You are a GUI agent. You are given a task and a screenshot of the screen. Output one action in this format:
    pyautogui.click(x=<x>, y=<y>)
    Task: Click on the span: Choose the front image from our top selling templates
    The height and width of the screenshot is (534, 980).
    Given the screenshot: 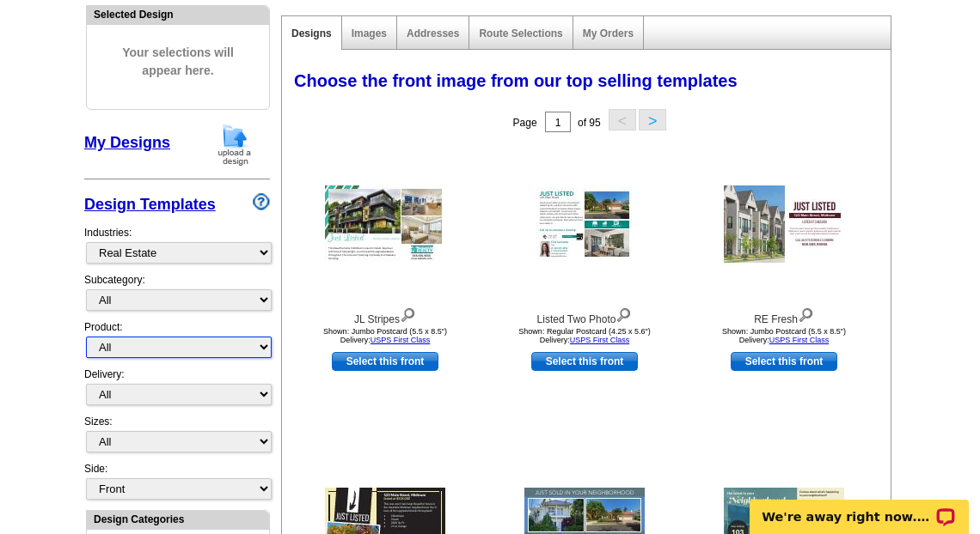 What is the action you would take?
    pyautogui.click(x=515, y=81)
    